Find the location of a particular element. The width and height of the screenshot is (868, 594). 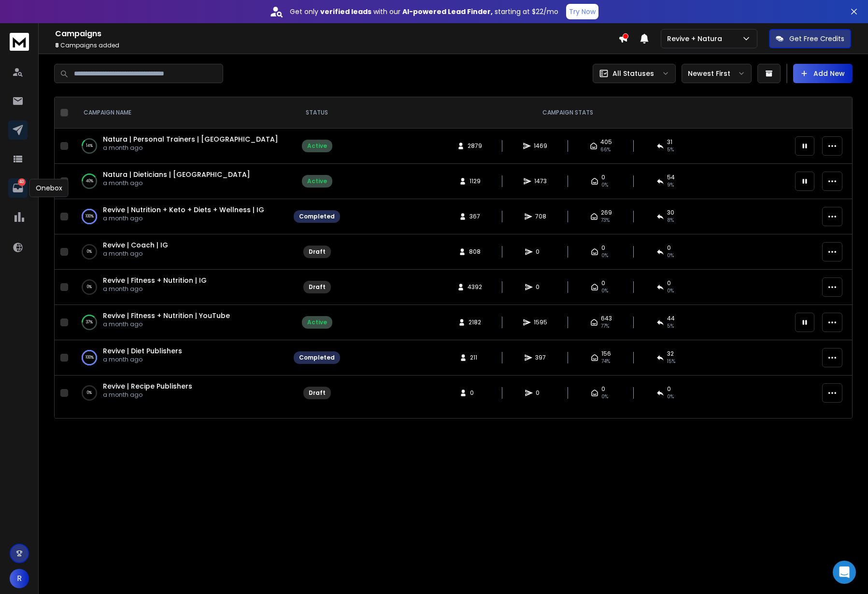

span: 32 is located at coordinates (671, 354).